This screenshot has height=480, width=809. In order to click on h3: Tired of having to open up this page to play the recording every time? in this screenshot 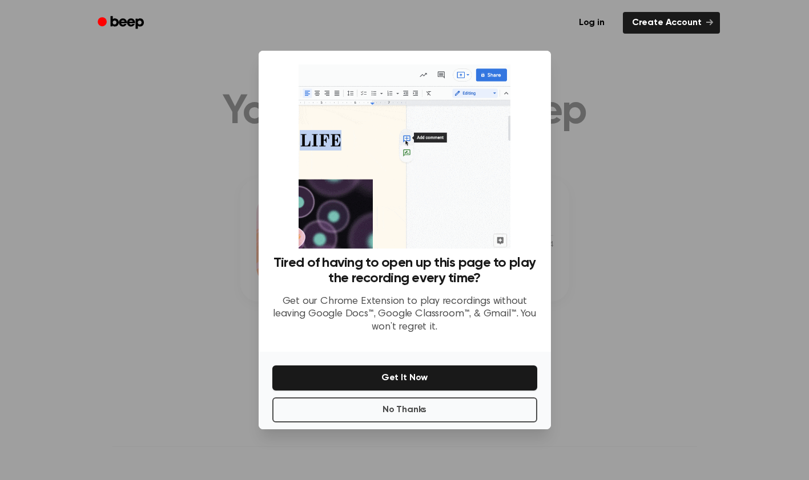, I will do `click(405, 271)`.